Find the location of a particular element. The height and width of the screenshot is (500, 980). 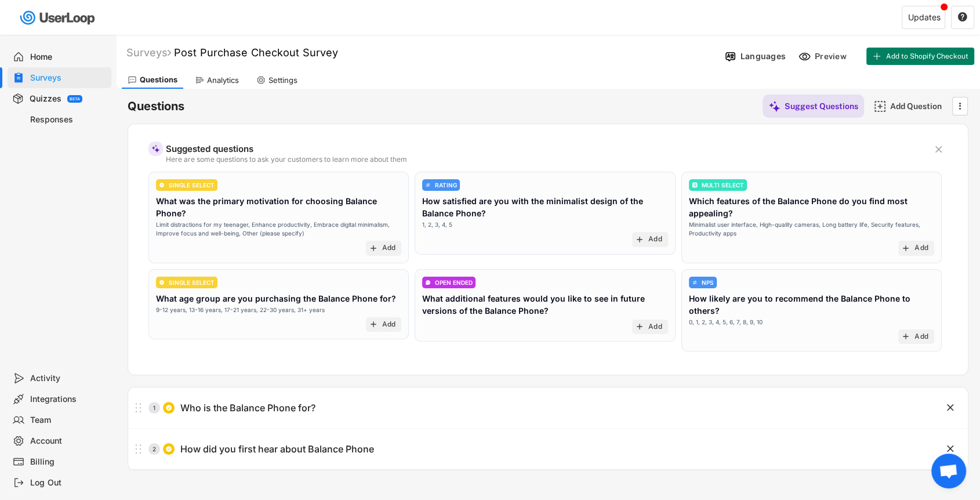

div: RATING is located at coordinates (446, 185).